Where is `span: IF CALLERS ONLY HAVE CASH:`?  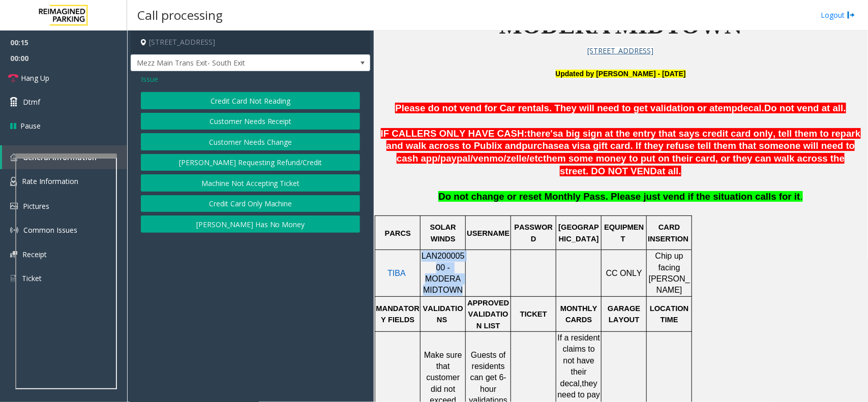
span: IF CALLERS ONLY HAVE CASH: is located at coordinates (454, 133).